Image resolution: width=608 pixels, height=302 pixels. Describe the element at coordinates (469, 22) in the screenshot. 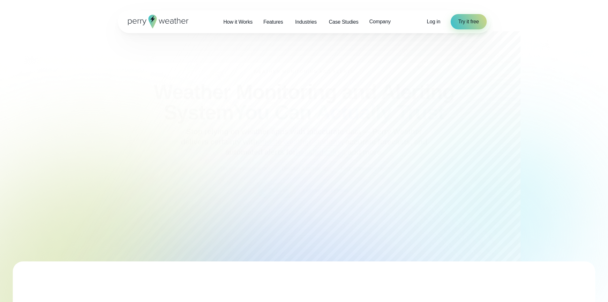

I see `a: Try it free` at that location.